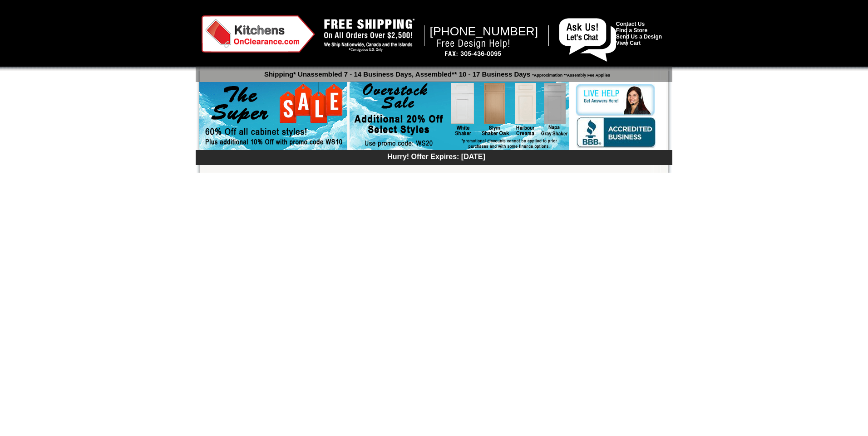 The height and width of the screenshot is (436, 868). I want to click on p: Shipping* Unassembled 7 - 14 Business Days, Assembled** 10 - 17 Business Days, so click(436, 72).